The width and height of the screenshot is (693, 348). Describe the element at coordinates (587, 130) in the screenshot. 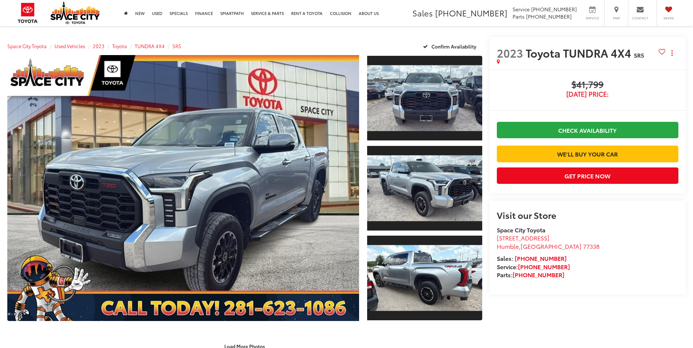

I see `a: Check Availability` at that location.